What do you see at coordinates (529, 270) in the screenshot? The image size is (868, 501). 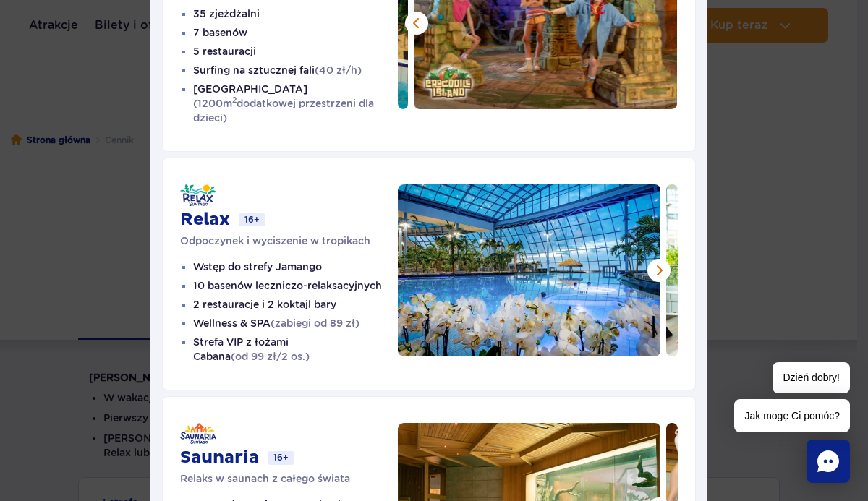 I see `img: Kryty basen otoczony białymi orchideami i palmami, z widokiem na niebo o zmierzchu` at bounding box center [529, 270].